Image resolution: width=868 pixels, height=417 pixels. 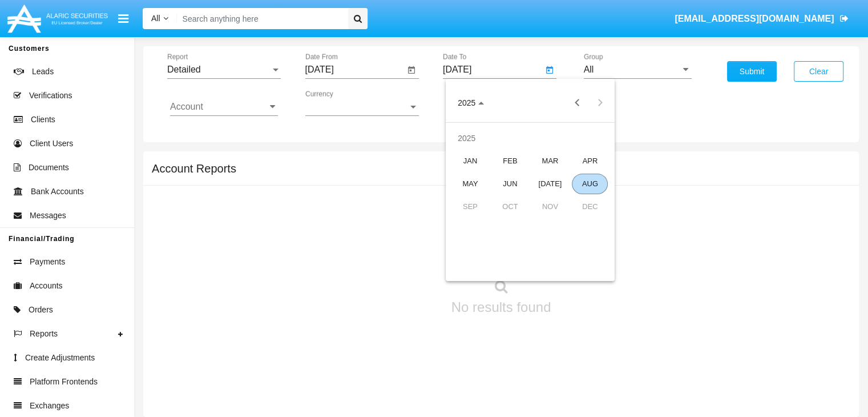 I want to click on div: SEP, so click(x=470, y=207).